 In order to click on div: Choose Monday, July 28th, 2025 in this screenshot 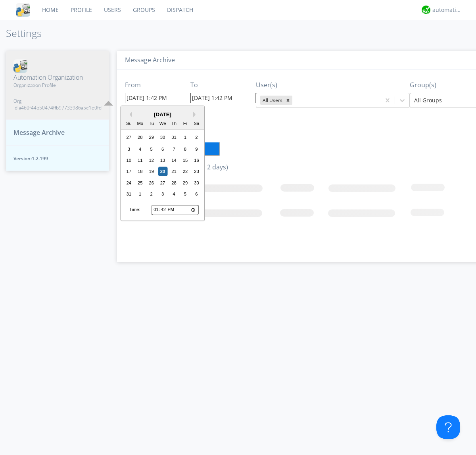, I will do `click(140, 137)`.